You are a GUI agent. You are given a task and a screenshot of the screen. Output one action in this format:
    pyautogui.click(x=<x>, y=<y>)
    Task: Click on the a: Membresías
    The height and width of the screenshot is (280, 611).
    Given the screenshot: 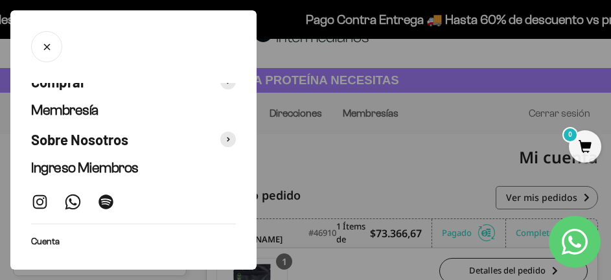 What is the action you would take?
    pyautogui.click(x=370, y=113)
    